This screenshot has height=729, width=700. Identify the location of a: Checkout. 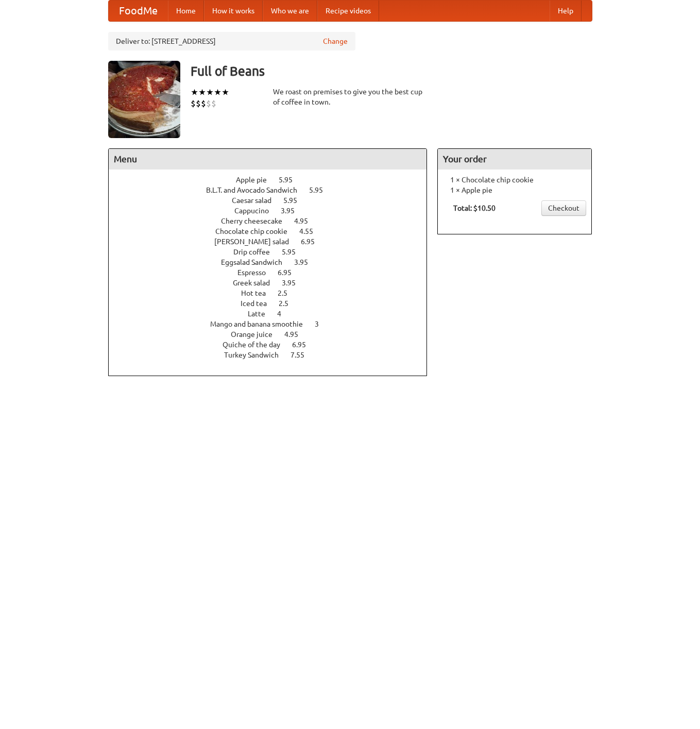
(563, 208).